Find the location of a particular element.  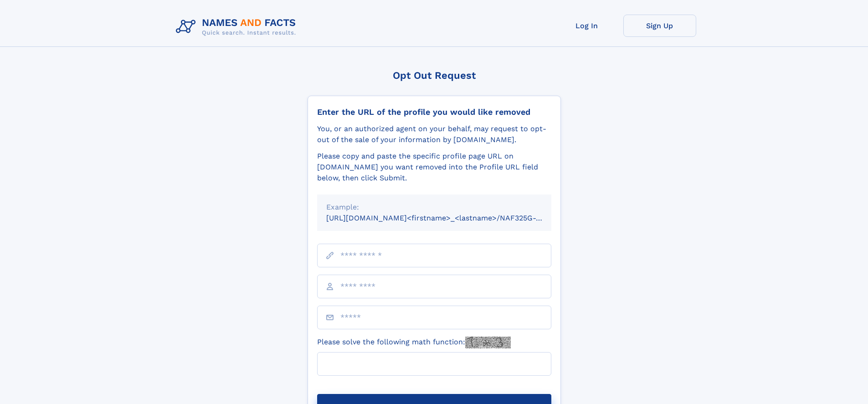

div: Opt Out Request is located at coordinates (434, 75).